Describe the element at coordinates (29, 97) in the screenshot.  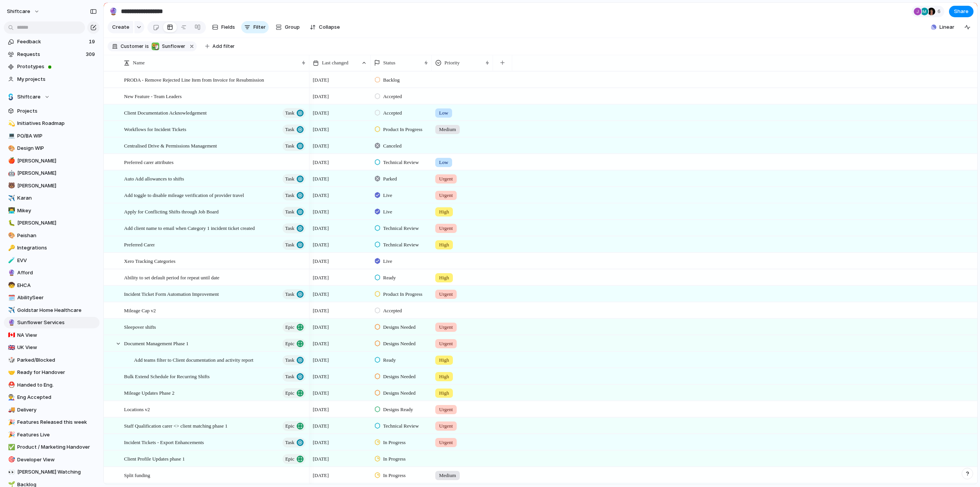
I see `span: Shiftcare` at that location.